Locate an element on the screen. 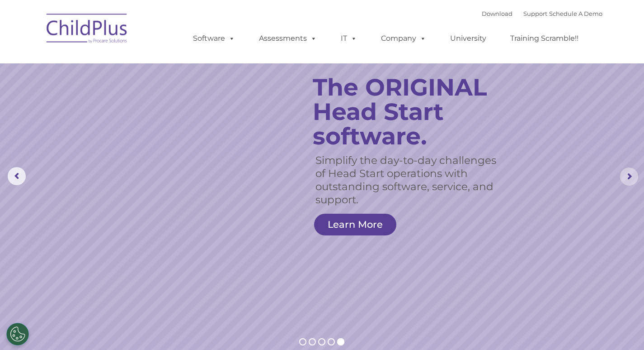 This screenshot has width=644, height=350. button: Cookies Settings is located at coordinates (18, 334).